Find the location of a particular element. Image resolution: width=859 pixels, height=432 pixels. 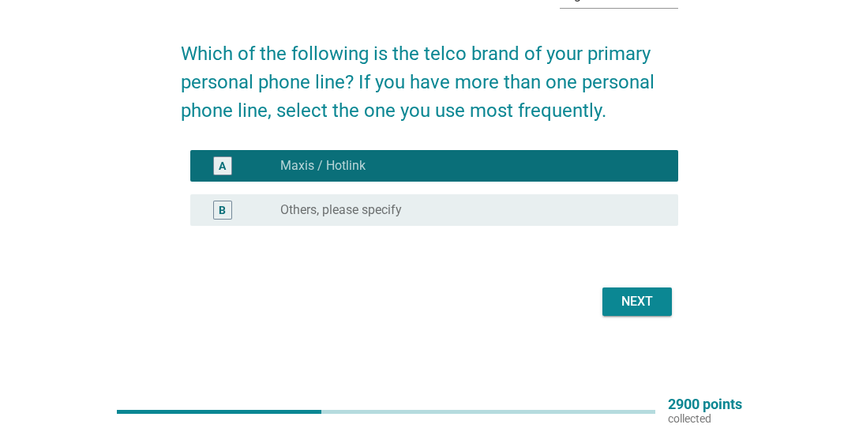

label: Others, please specify is located at coordinates (341, 210).